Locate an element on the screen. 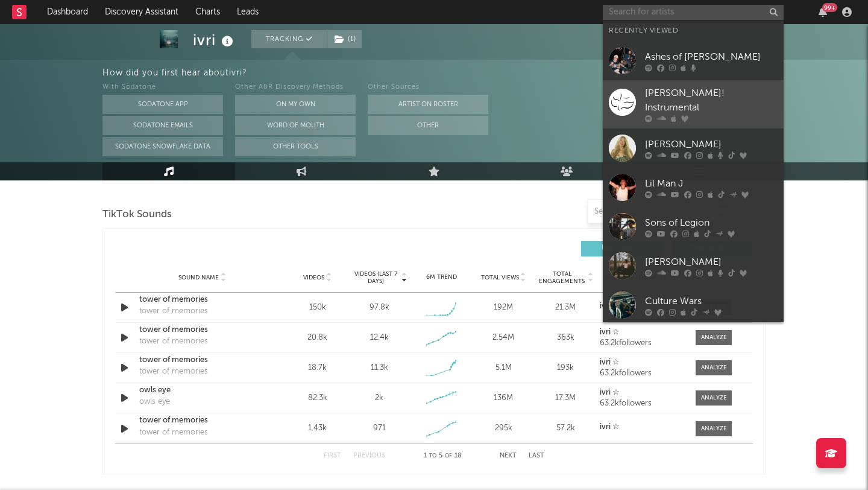 Image resolution: width=868 pixels, height=490 pixels. a: Sons of Legion is located at coordinates (693, 226).